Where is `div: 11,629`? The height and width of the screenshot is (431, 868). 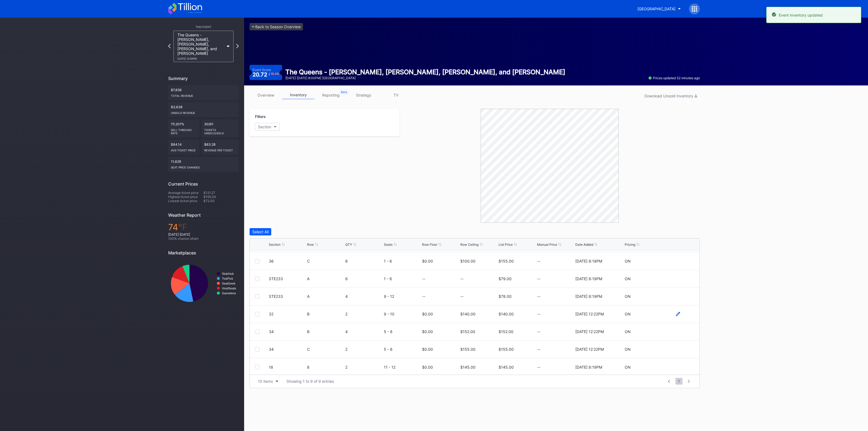
div: 11,629 is located at coordinates (203, 164).